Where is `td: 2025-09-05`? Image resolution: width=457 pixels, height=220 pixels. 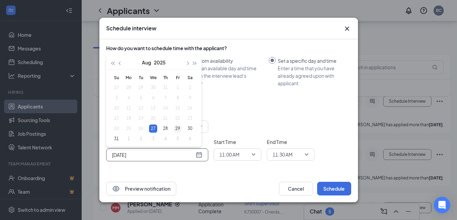 td: 2025-09-05 is located at coordinates (178, 139).